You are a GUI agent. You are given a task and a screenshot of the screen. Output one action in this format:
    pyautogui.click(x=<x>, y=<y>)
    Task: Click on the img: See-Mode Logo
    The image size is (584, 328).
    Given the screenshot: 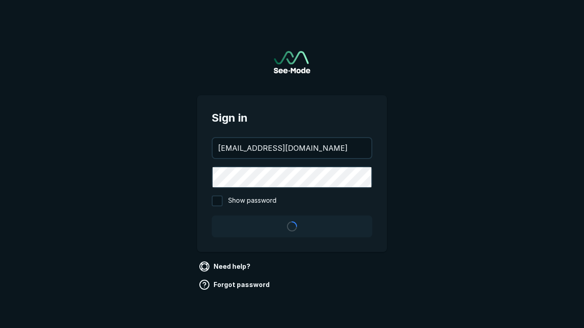 What is the action you would take?
    pyautogui.click(x=292, y=62)
    